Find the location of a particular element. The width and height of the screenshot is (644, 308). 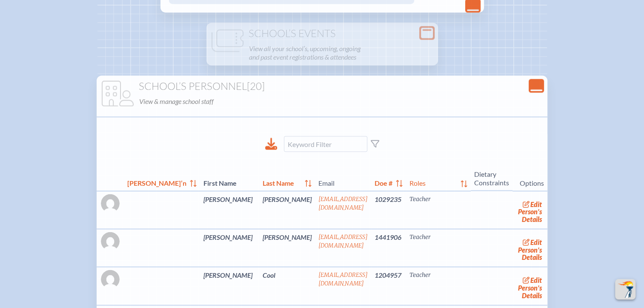

span: First Name is located at coordinates (230, 182).